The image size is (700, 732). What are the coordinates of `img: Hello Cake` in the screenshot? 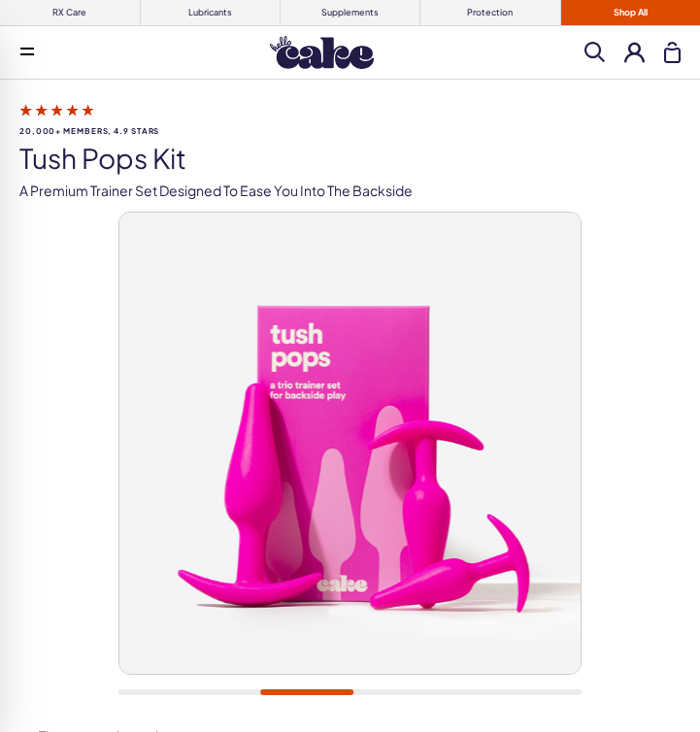 It's located at (321, 53).